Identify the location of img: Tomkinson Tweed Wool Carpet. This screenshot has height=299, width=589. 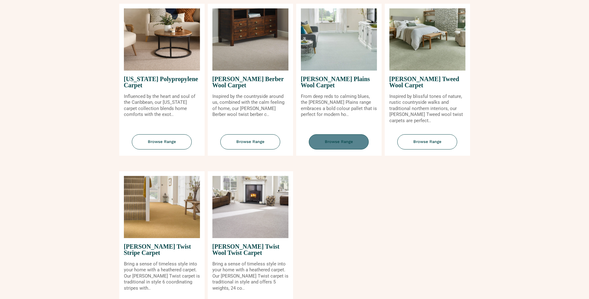
(427, 39).